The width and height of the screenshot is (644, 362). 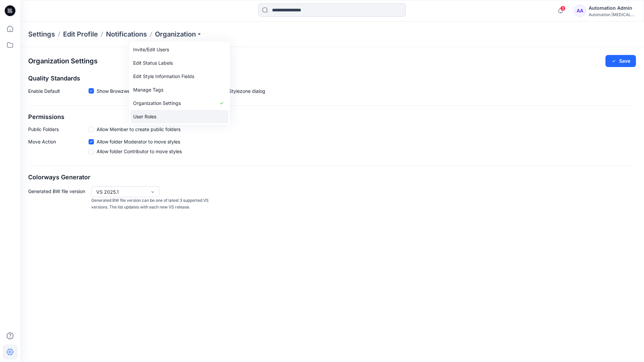 I want to click on span: Allow folder Moderator to move styles, so click(x=138, y=142).